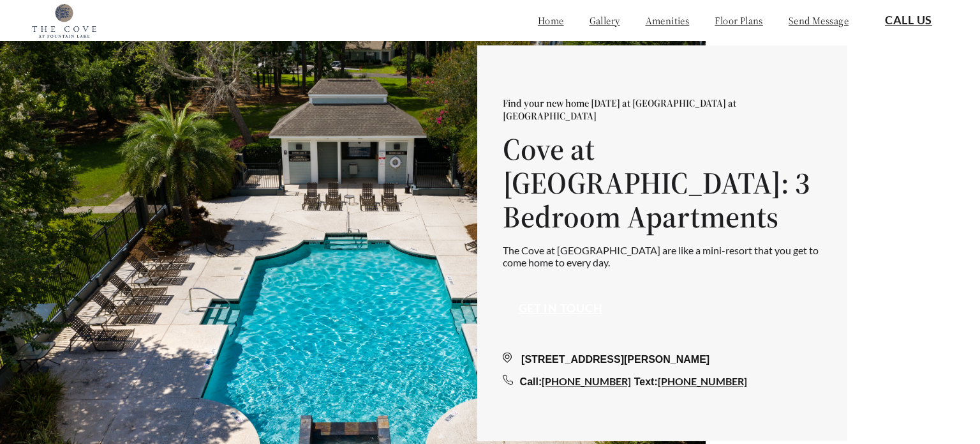 The width and height of the screenshot is (980, 444). Describe the element at coordinates (668, 21) in the screenshot. I see `a: amenities` at that location.